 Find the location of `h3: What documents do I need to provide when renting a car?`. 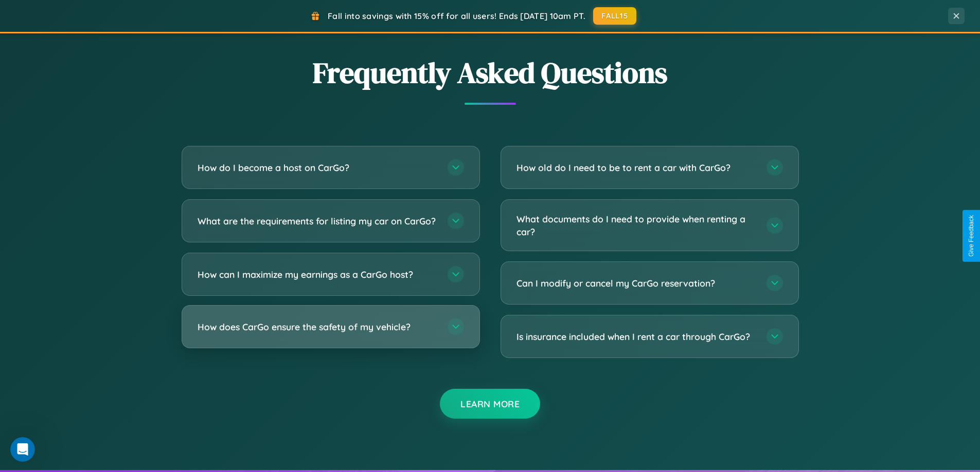

h3: What documents do I need to provide when renting a car? is located at coordinates (637, 225).